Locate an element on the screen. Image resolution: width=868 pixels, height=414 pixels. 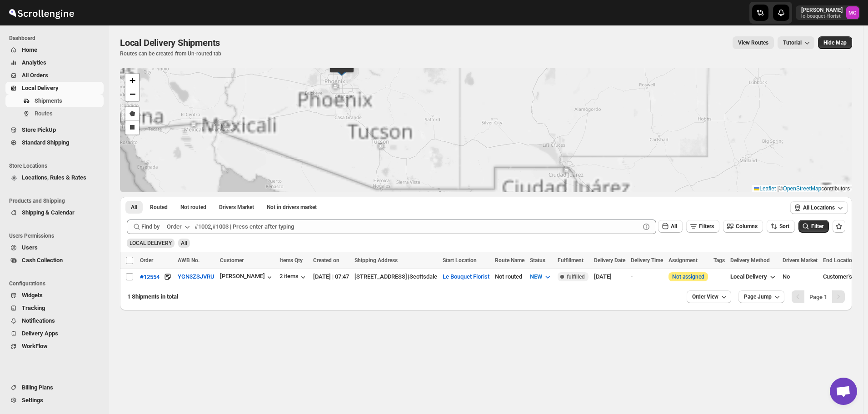
button: YGN3ZSJVRU is located at coordinates (196, 276).